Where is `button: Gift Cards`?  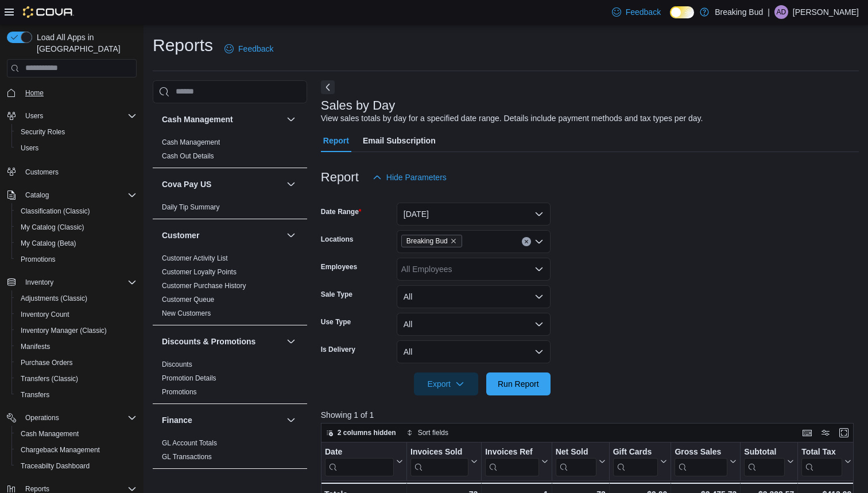 button: Gift Cards is located at coordinates (639, 462).